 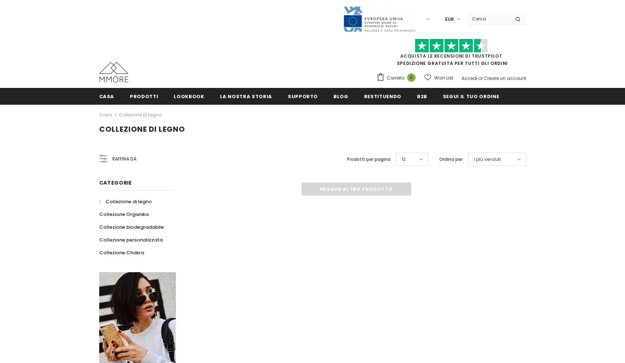 What do you see at coordinates (189, 96) in the screenshot?
I see `a: Lookbook` at bounding box center [189, 96].